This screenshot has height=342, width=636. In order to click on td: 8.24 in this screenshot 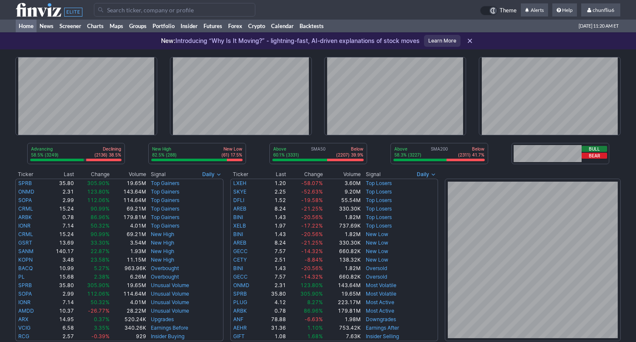, I will do `click(274, 209)`.